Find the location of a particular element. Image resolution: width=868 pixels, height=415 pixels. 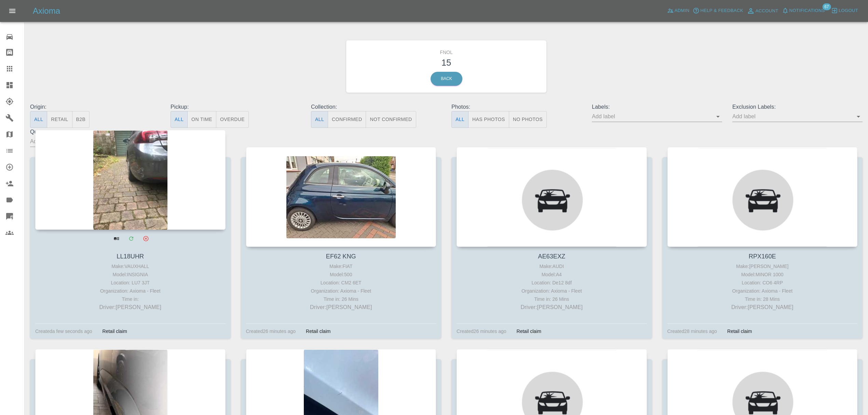

button: No Photos is located at coordinates (528, 119).